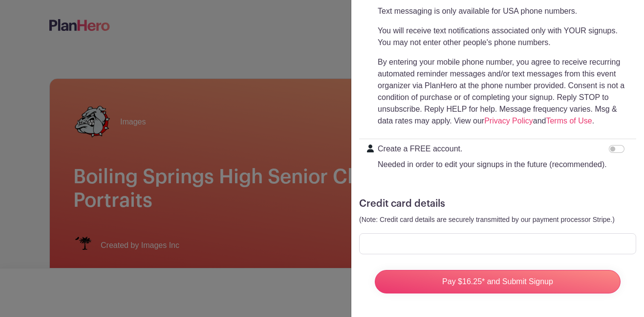 Image resolution: width=644 pixels, height=317 pixels. I want to click on p: You will receive text notifications associated only with YOUR signups. You may not enter other pe..., so click(503, 37).